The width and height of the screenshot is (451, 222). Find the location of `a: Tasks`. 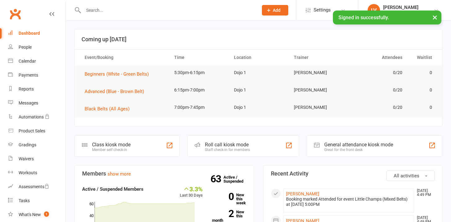

a: Tasks is located at coordinates (37, 201).